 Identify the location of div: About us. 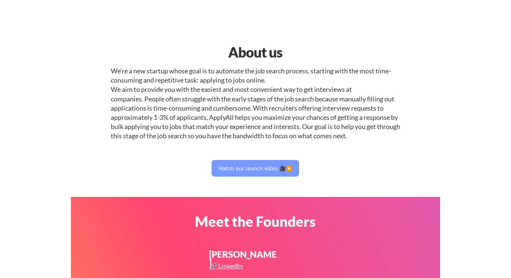
(255, 52).